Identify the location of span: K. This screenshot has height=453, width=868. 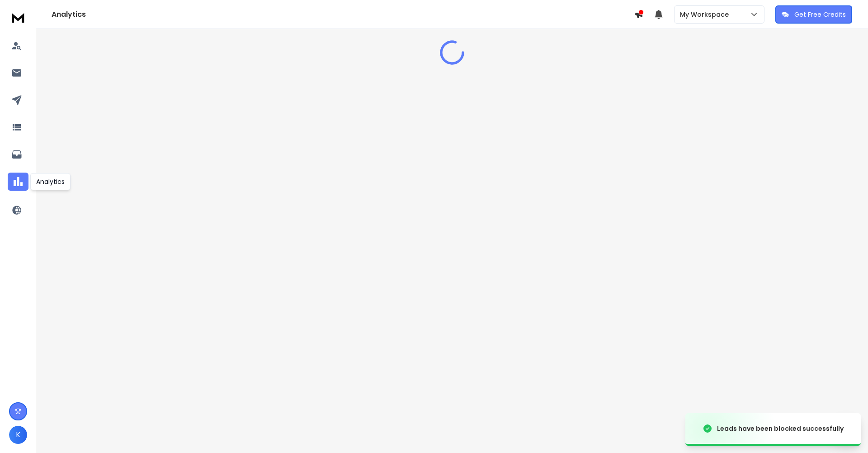
(18, 434).